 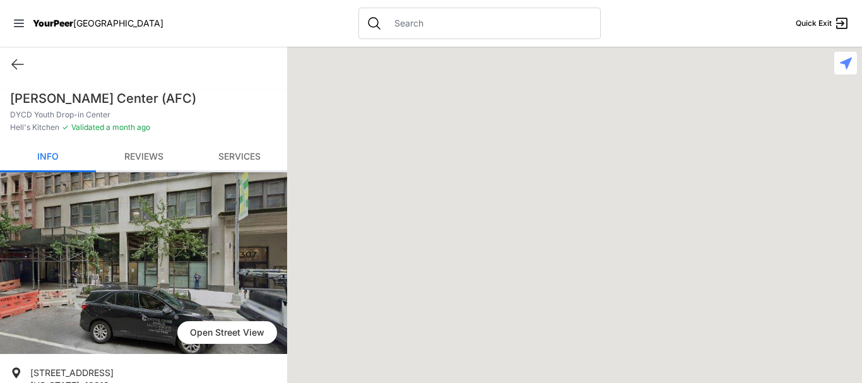 I want to click on a: Reviews, so click(x=144, y=157).